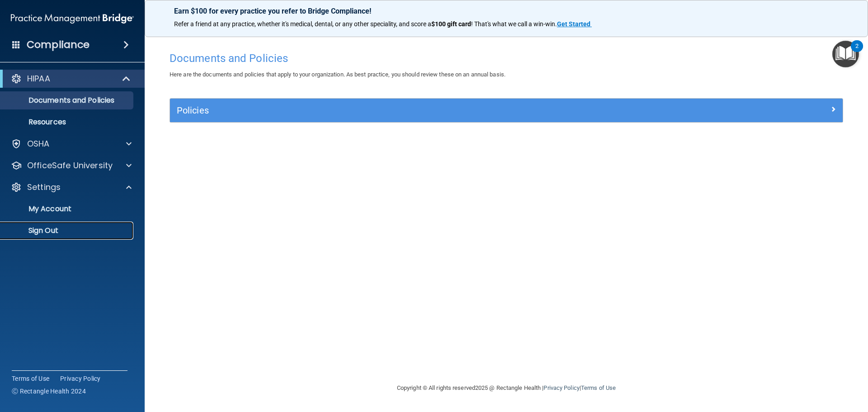 This screenshot has width=868, height=412. I want to click on span: Here are the documents and policies that apply to your organization. As best practice, you should..., so click(338, 74).